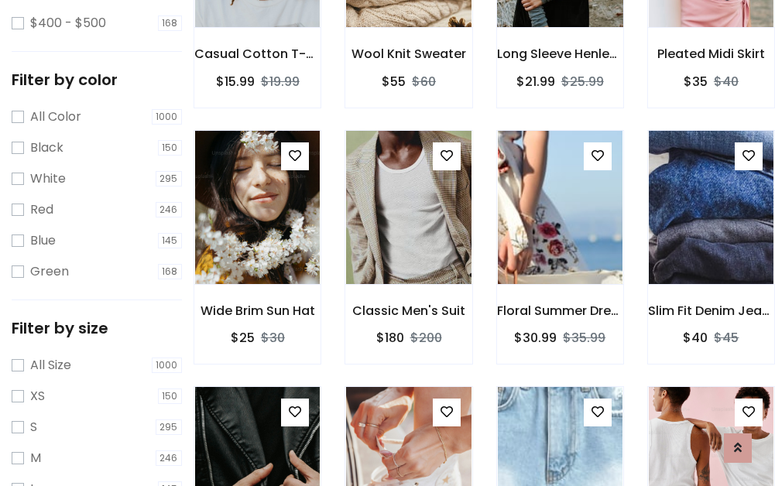 Image resolution: width=775 pixels, height=486 pixels. What do you see at coordinates (711, 311) in the screenshot?
I see `h6: Slim Fit Denim Jeans` at bounding box center [711, 311].